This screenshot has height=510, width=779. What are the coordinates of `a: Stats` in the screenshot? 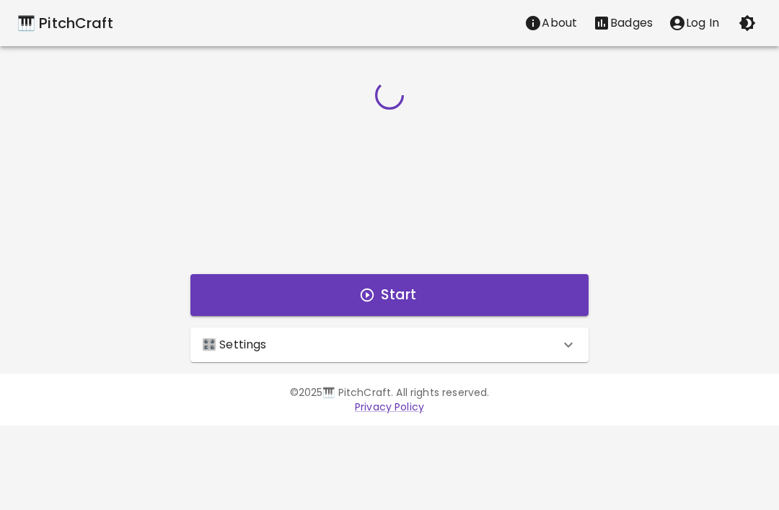 It's located at (623, 23).